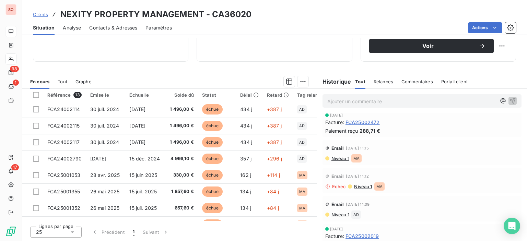 This screenshot has width=527, height=241. What do you see at coordinates (246, 175) in the screenshot?
I see `span: 162 j` at bounding box center [246, 175].